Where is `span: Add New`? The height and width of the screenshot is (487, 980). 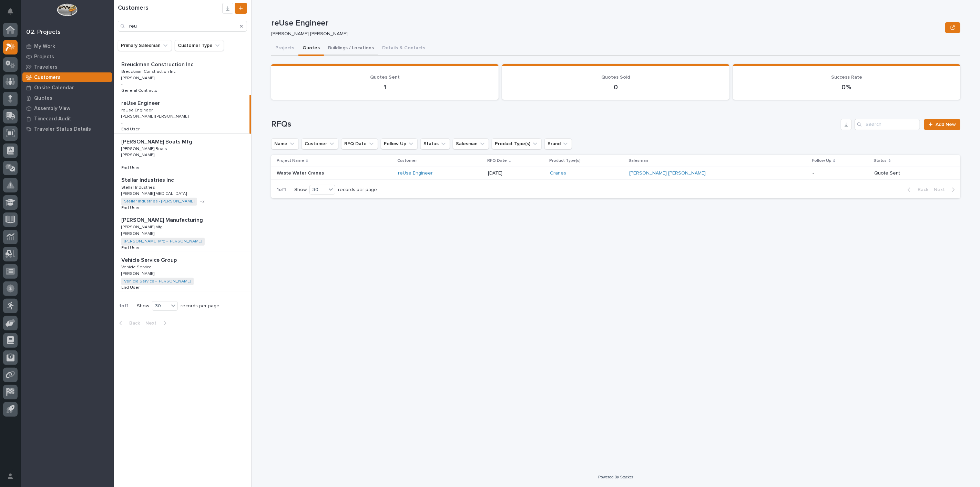 span: Add New is located at coordinates (946, 124).